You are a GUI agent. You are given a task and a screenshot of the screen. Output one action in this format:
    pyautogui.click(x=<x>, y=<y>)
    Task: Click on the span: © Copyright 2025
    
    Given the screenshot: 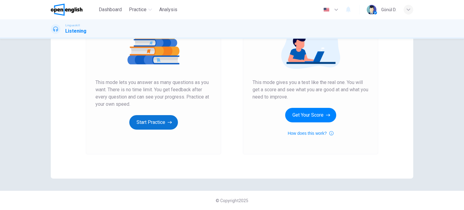 What is the action you would take?
    pyautogui.click(x=232, y=201)
    